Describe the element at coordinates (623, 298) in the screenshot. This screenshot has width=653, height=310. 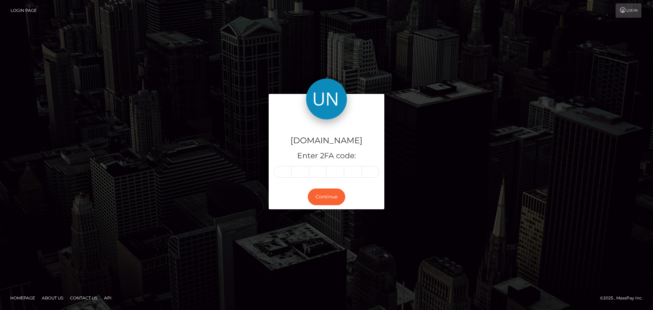
I see `div: © 2025 , MassPay Inc.` at that location.